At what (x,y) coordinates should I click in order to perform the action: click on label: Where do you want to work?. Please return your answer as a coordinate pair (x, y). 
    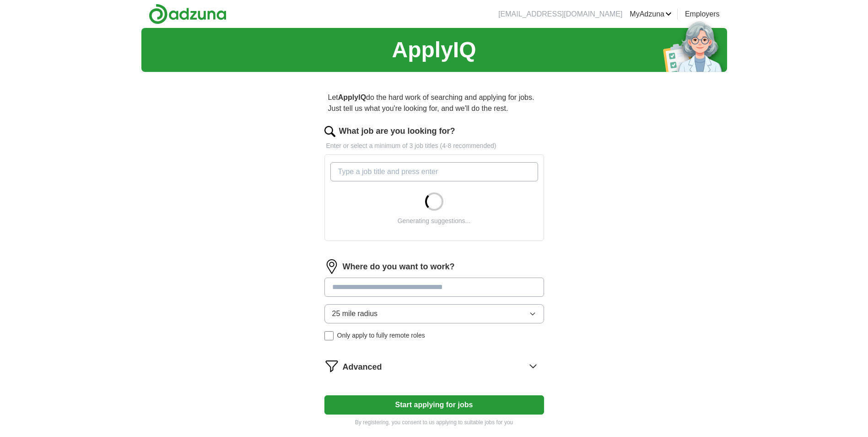
    Looking at the image, I should click on (399, 266).